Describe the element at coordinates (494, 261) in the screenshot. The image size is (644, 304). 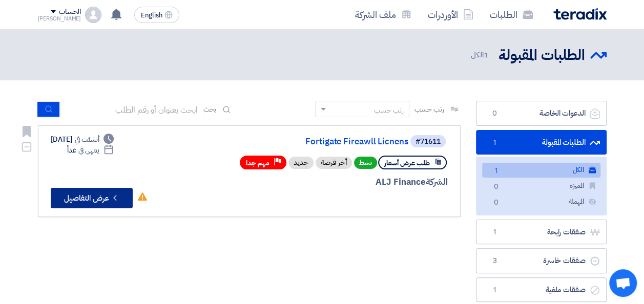
I see `span: 3` at that location.